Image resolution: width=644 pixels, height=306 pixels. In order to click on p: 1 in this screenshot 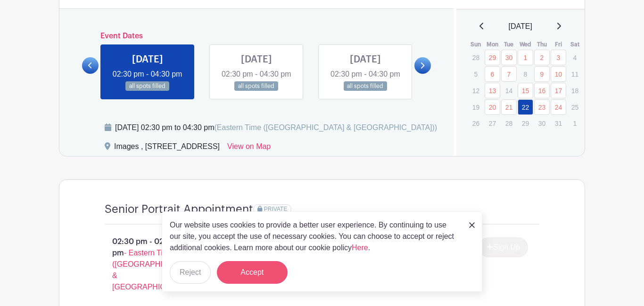, I will do `click(574, 122)`.